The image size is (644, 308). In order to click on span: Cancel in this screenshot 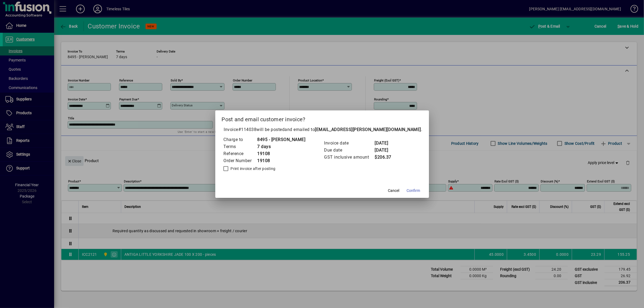, I will do `click(394, 190)`.